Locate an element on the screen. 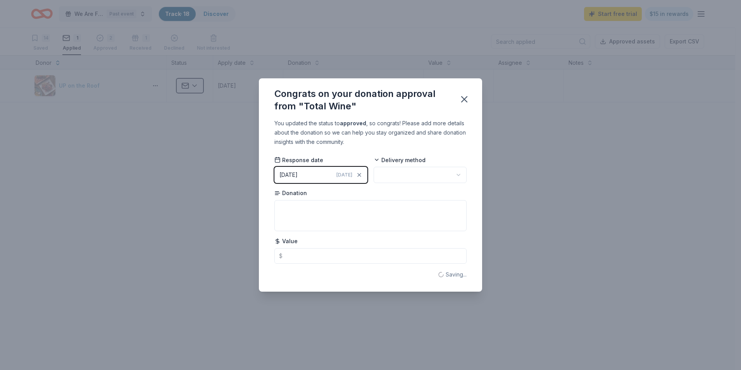 The image size is (741, 370). span: Delivery method is located at coordinates (400, 160).